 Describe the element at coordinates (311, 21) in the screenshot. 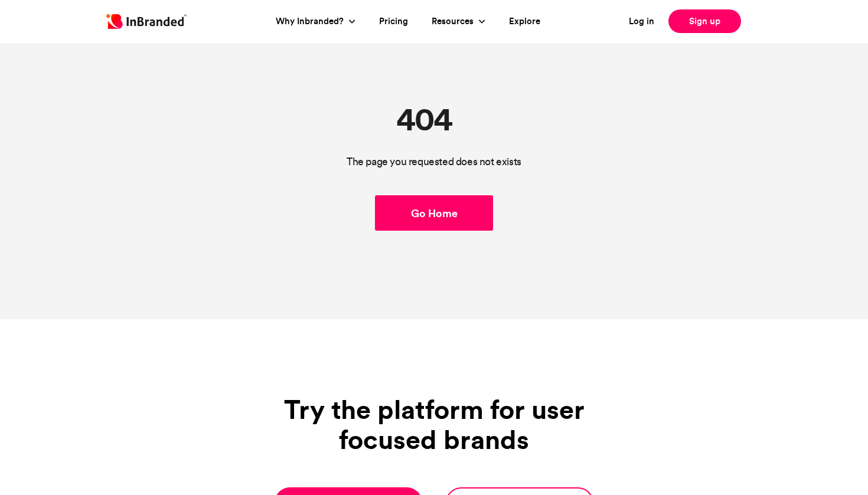

I see `a: Why Inbranded?` at that location.